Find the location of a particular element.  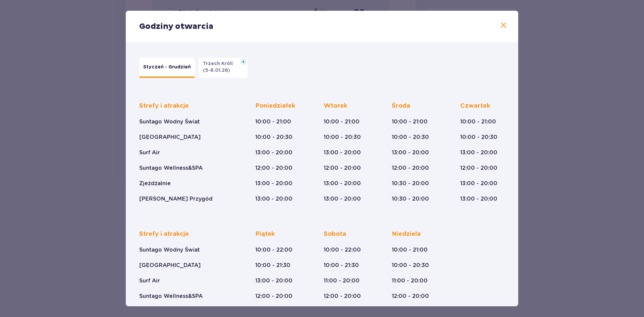

p: Czwartek is located at coordinates (475, 106).